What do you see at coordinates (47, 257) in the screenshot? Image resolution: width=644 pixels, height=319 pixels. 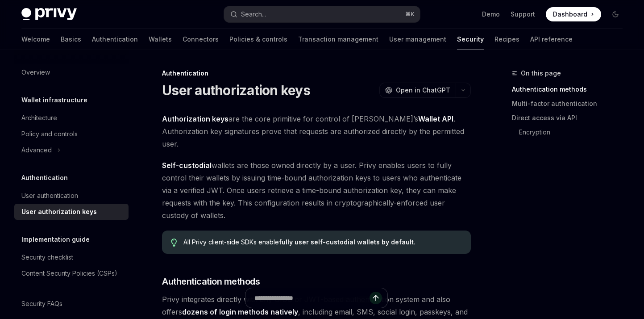 I see `div: Security checklist` at bounding box center [47, 257].